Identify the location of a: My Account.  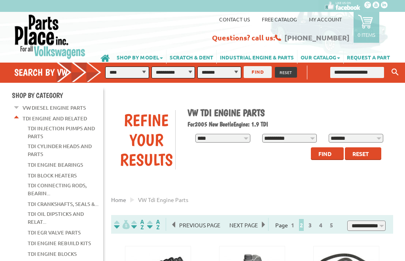
(325, 19).